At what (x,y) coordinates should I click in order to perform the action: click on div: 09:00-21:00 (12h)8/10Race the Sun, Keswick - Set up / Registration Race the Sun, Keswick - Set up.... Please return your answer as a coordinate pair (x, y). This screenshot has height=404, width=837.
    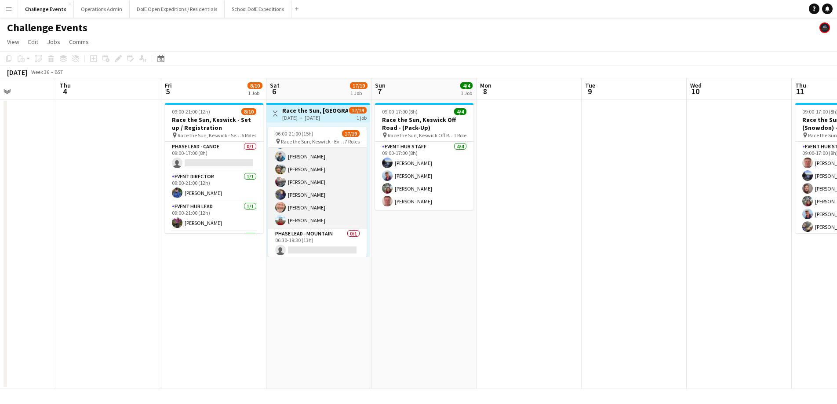
    Looking at the image, I should click on (214, 168).